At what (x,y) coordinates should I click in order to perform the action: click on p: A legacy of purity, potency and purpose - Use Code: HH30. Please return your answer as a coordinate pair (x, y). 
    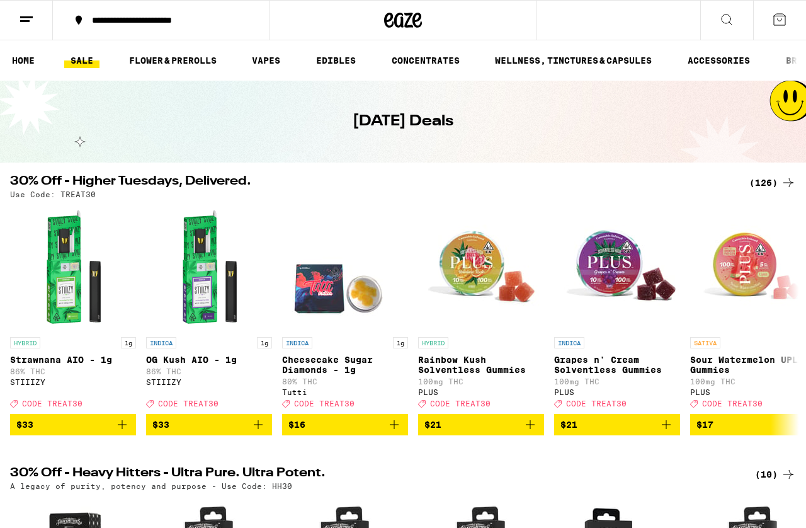
    Looking at the image, I should click on (151, 486).